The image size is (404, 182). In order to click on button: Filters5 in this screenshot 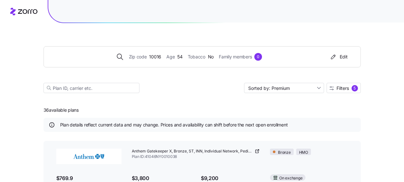, I will do `click(344, 88)`.